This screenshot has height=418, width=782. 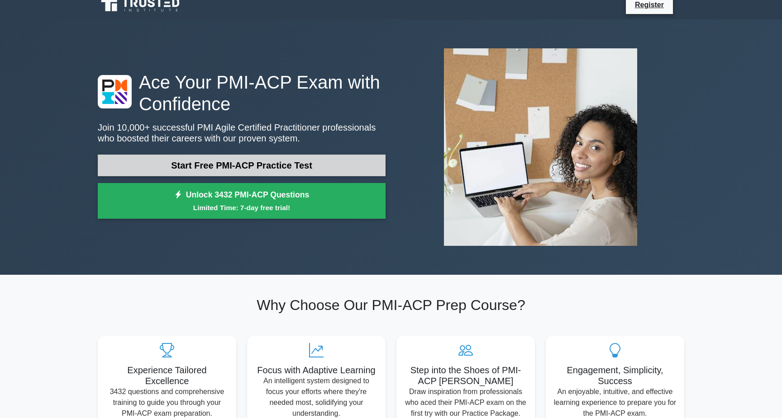 What do you see at coordinates (167, 376) in the screenshot?
I see `h5: Experience Tailored Excellence` at bounding box center [167, 376].